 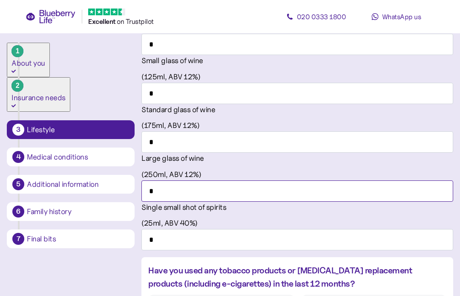 I want to click on span: WhatsApp us, so click(x=402, y=17).